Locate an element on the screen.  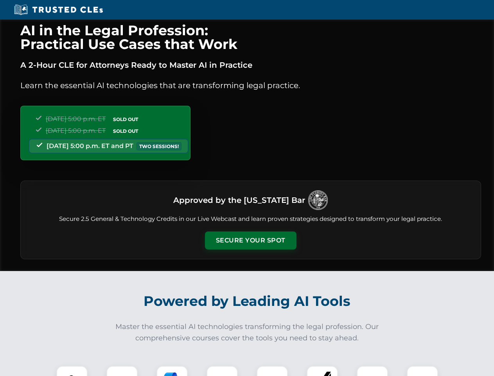
button: Secure Your Spot is located at coordinates (251, 240).